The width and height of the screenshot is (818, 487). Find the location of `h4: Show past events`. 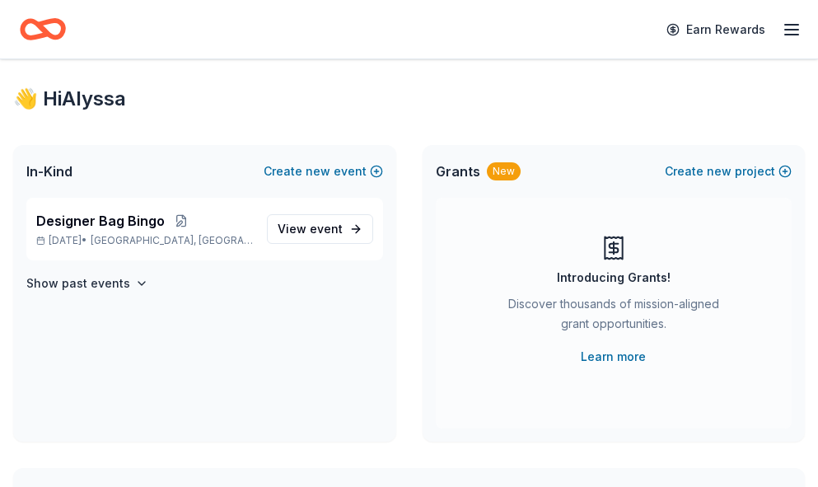

h4: Show past events is located at coordinates (78, 283).